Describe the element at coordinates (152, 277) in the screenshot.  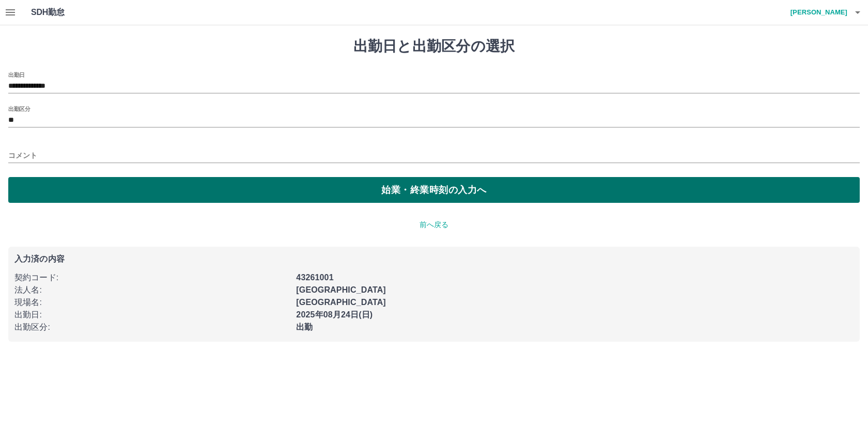
I see `p: 契約コード :` at that location.